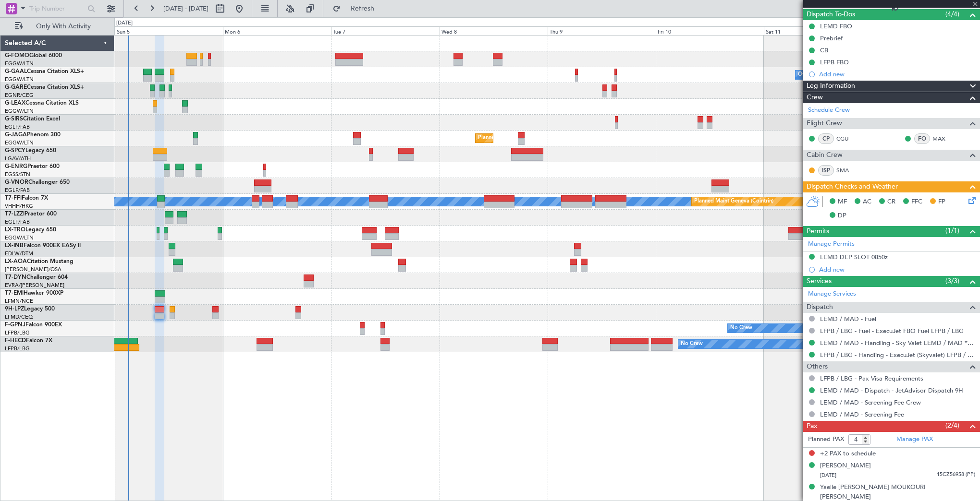 This screenshot has width=980, height=501. What do you see at coordinates (710, 31) in the screenshot?
I see `div: Fri 10` at bounding box center [710, 31].